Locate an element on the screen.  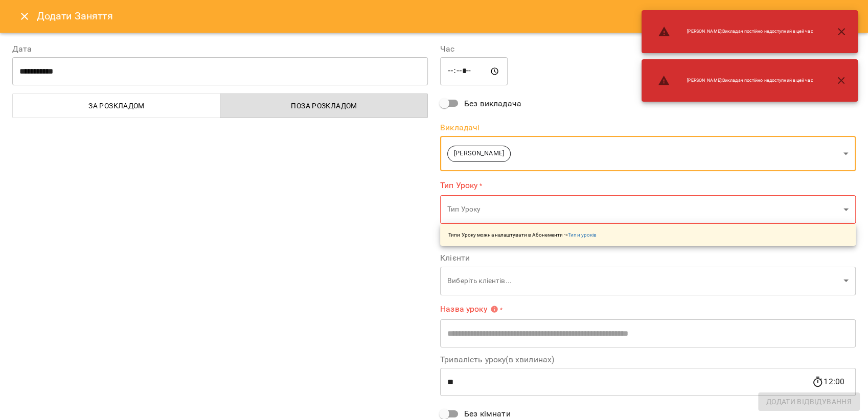
label: Клієнти is located at coordinates (647, 258).